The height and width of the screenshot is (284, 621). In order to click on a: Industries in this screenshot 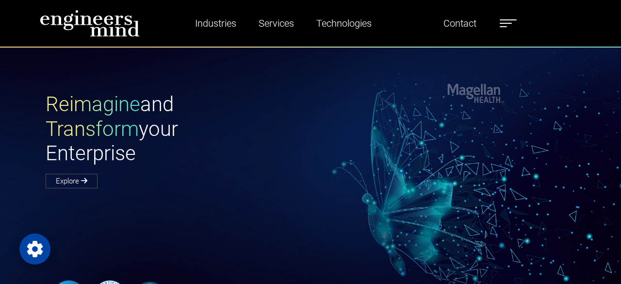, I will do `click(215, 23)`.